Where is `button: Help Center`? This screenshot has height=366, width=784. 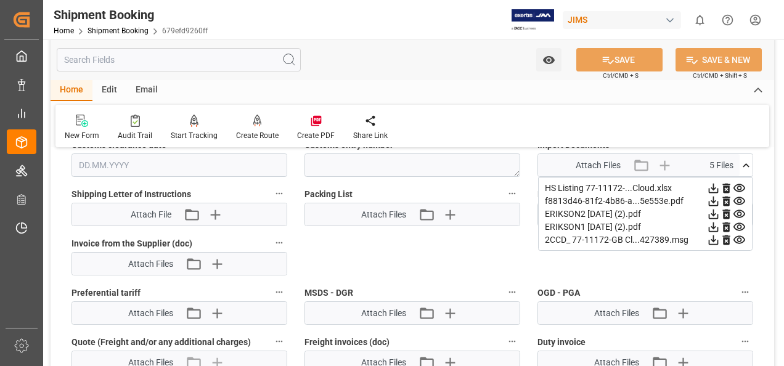 button: Help Center is located at coordinates (727, 20).